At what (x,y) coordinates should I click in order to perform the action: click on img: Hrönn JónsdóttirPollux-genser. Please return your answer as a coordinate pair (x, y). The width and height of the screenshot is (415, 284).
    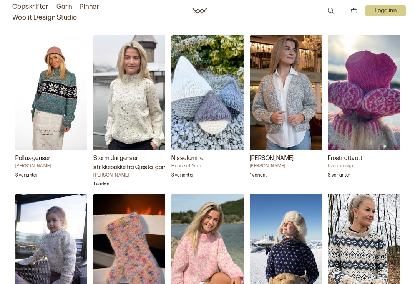
    Looking at the image, I should click on (54, 93).